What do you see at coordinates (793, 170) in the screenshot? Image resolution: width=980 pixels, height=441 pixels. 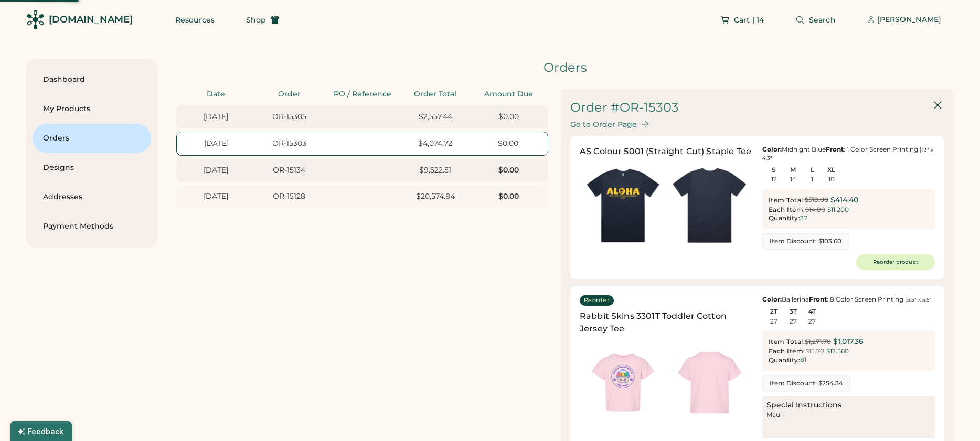 I see `div: M` at bounding box center [793, 170].